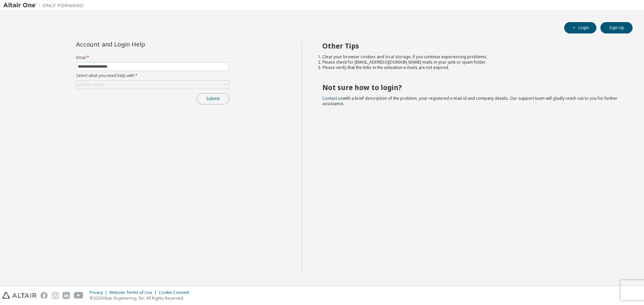 The height and width of the screenshot is (305, 644). Describe the element at coordinates (134, 292) in the screenshot. I see `div: Website Terms of Use` at that location.